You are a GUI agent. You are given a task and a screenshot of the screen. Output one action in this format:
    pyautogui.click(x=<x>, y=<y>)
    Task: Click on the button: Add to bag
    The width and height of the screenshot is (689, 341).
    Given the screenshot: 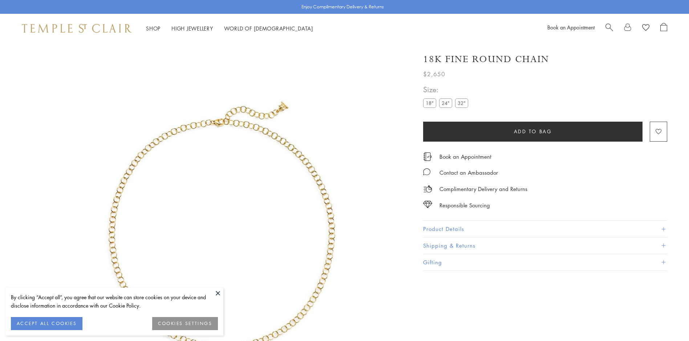 What is the action you would take?
    pyautogui.click(x=532, y=131)
    